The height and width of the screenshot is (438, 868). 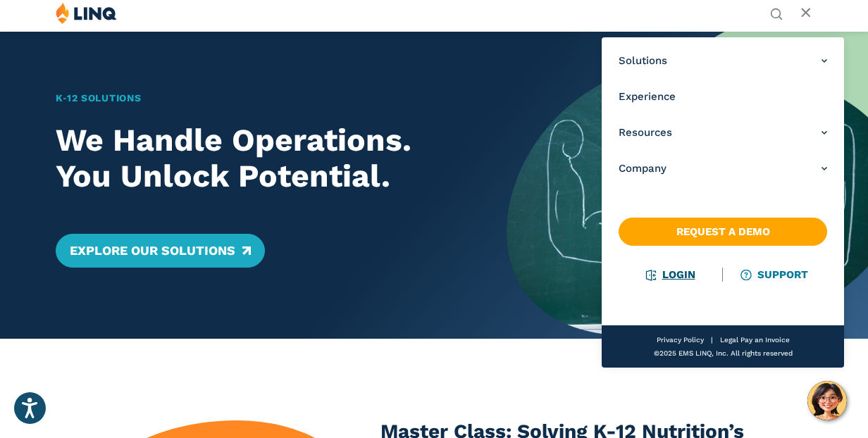 What do you see at coordinates (775, 275) in the screenshot?
I see `a: Support` at bounding box center [775, 275].